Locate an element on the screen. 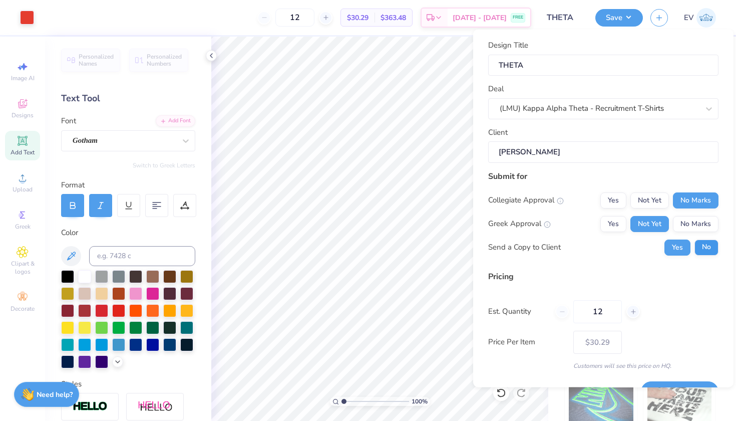 The height and width of the screenshot is (421, 736). div: Submit for is located at coordinates (604, 176).